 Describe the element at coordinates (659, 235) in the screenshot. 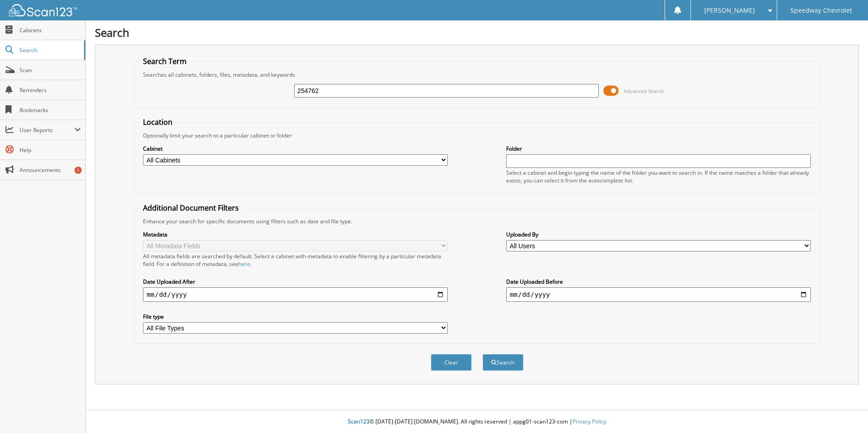

I see `label: Uploaded By` at that location.